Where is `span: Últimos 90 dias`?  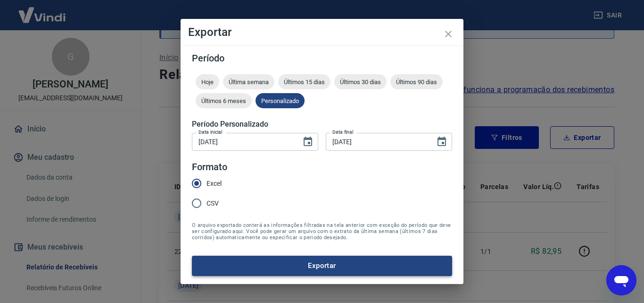 span: Últimos 90 dias is located at coordinates (417, 82).